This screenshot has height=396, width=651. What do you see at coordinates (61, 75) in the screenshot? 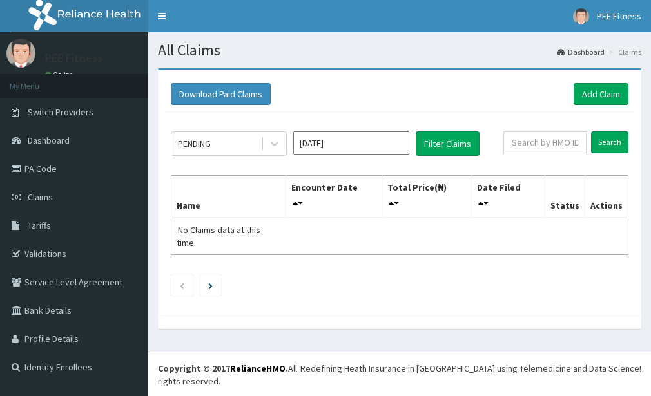
I see `a: Online` at bounding box center [61, 75].